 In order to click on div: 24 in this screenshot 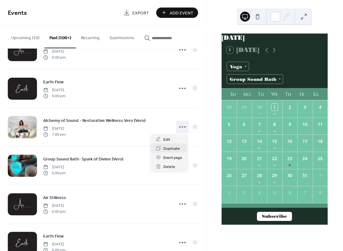, I will do `click(305, 159)`.